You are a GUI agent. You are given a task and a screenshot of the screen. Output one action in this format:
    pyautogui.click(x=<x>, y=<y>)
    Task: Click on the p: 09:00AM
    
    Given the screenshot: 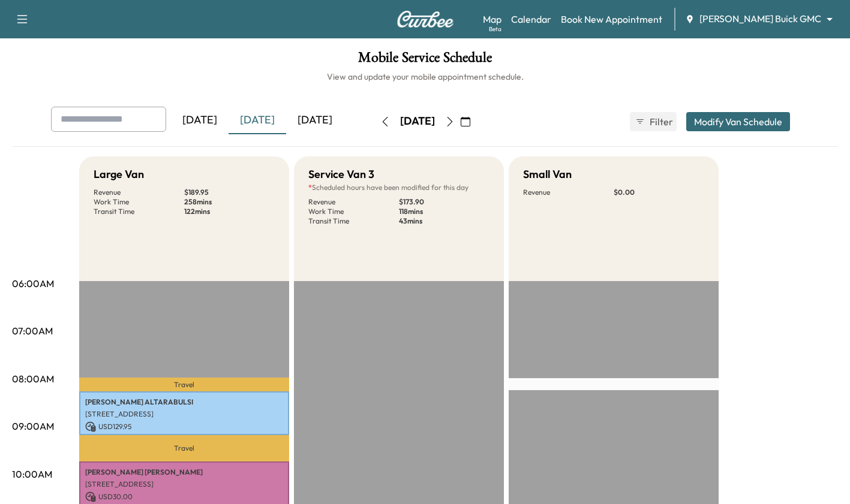 What is the action you would take?
    pyautogui.click(x=33, y=426)
    